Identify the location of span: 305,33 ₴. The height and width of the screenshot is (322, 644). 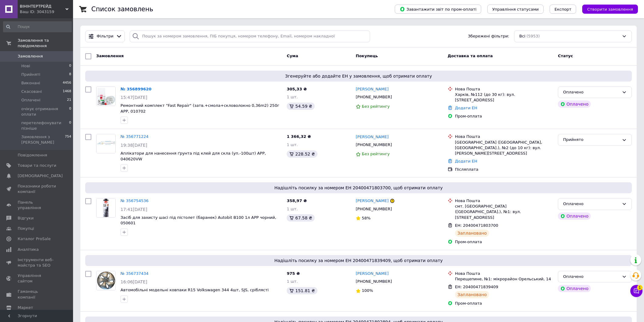
(297, 89).